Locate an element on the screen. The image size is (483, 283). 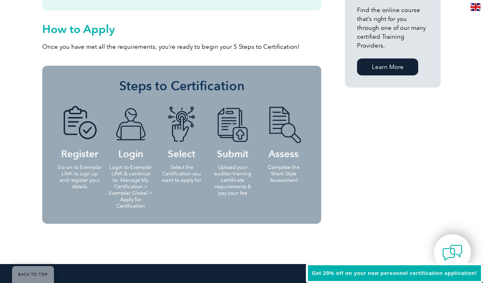
img: contact-chat.png is located at coordinates (453, 253).